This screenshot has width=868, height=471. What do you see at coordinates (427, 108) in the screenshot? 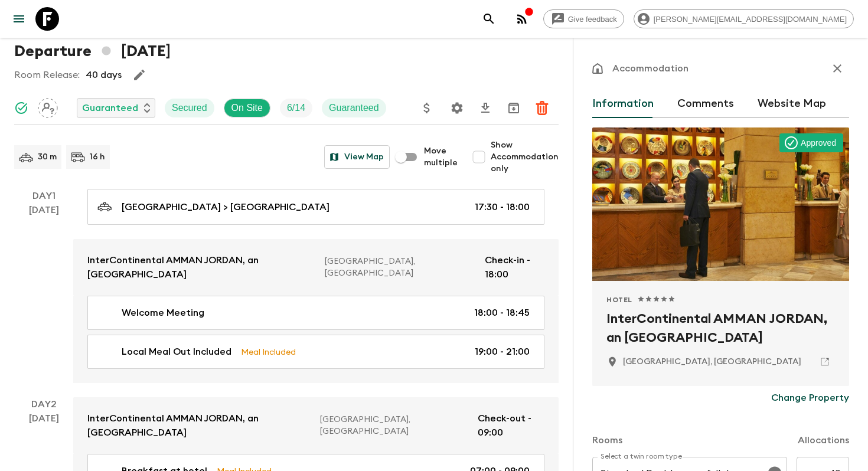
I see `button: Update Price, Early Bird Discount and Costs` at bounding box center [427, 108].